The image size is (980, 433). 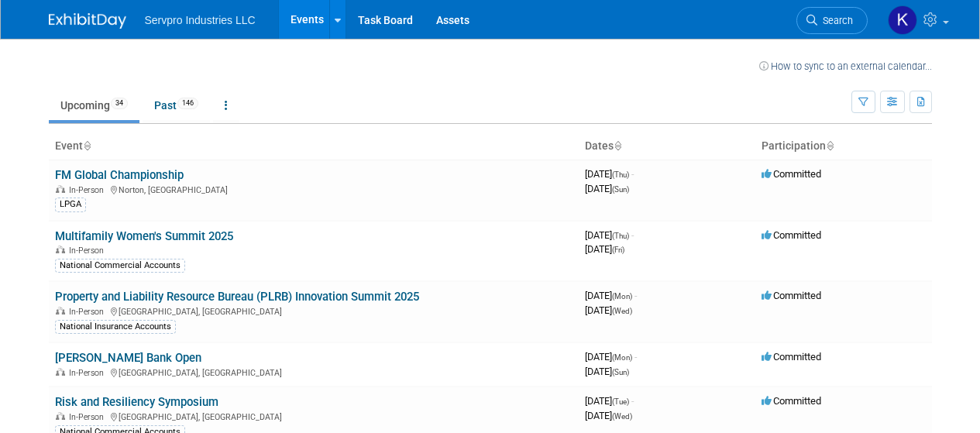 What do you see at coordinates (87, 146) in the screenshot?
I see `a: Sort by Event Name` at bounding box center [87, 146].